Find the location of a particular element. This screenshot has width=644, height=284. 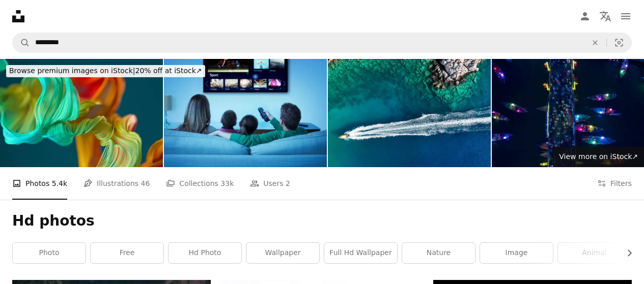

a: View more on iStock↗ is located at coordinates (598, 157).